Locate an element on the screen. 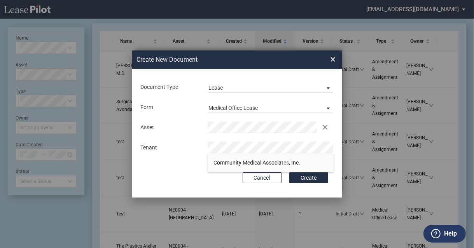 The height and width of the screenshot is (248, 474). span: Community Medical Associa , Inc. is located at coordinates (257, 163).